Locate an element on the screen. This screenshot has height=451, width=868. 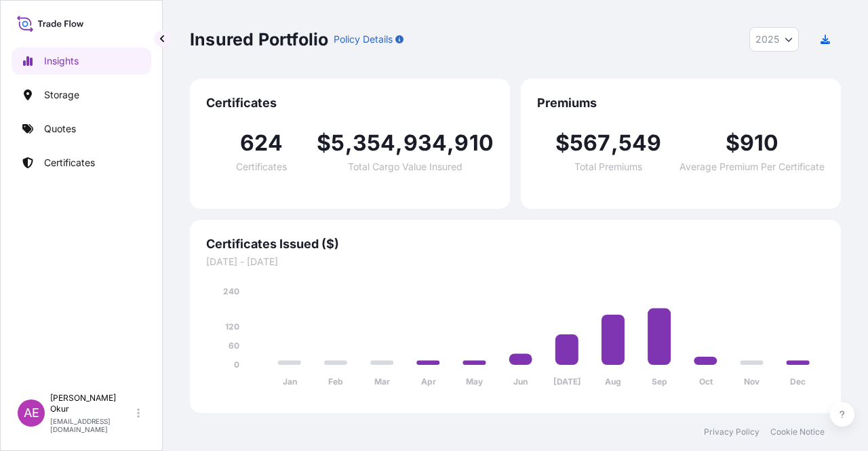
span: 2025 is located at coordinates (766, 39).